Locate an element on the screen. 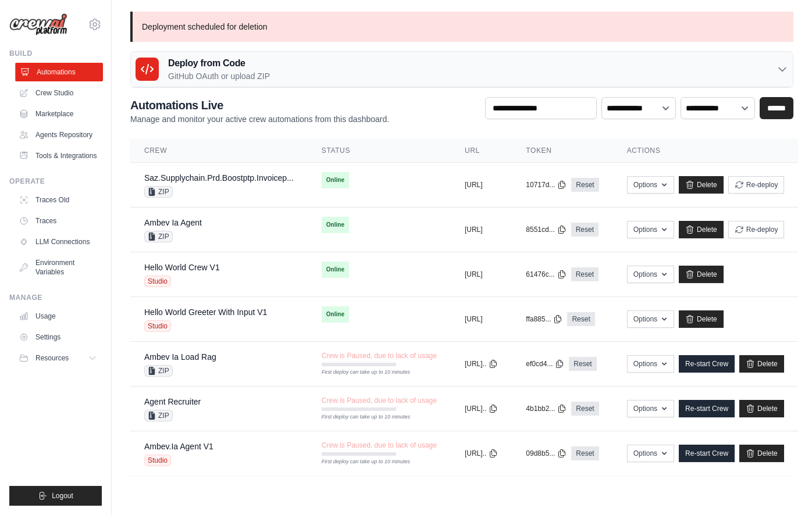 This screenshot has width=812, height=515. div: Build is located at coordinates (56, 54).